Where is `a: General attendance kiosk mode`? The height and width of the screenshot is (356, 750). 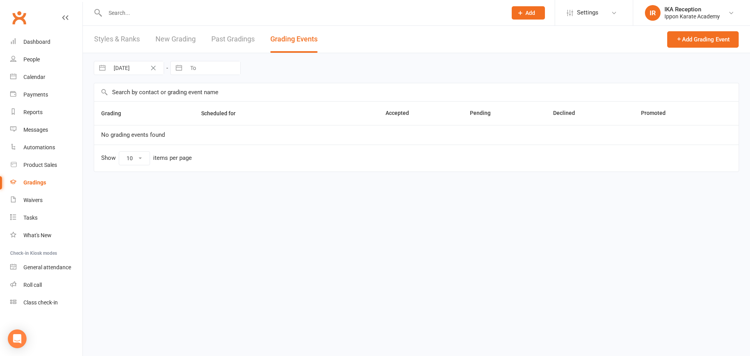
a: General attendance kiosk mode is located at coordinates (46, 267).